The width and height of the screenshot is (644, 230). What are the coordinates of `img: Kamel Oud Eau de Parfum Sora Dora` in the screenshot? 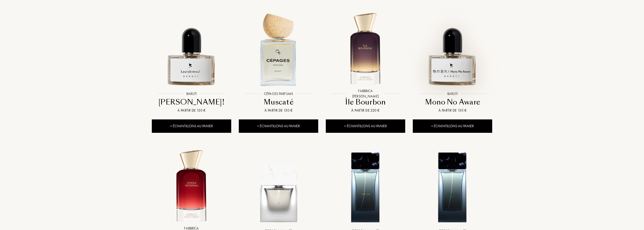 It's located at (365, 186).